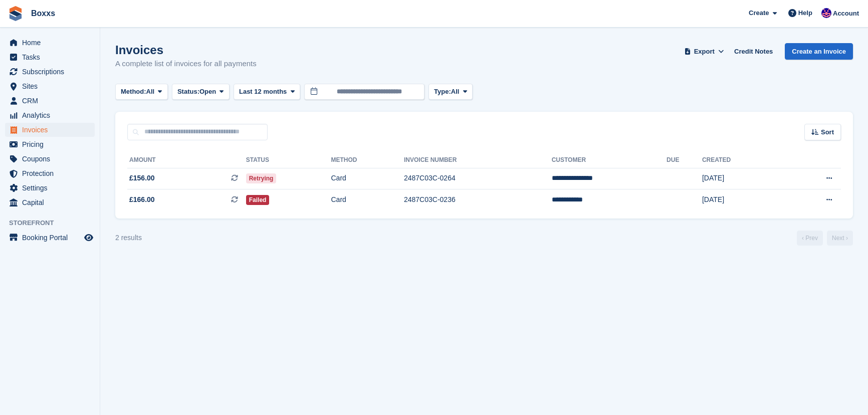 The image size is (868, 415). What do you see at coordinates (186, 160) in the screenshot?
I see `th: Amount` at bounding box center [186, 160].